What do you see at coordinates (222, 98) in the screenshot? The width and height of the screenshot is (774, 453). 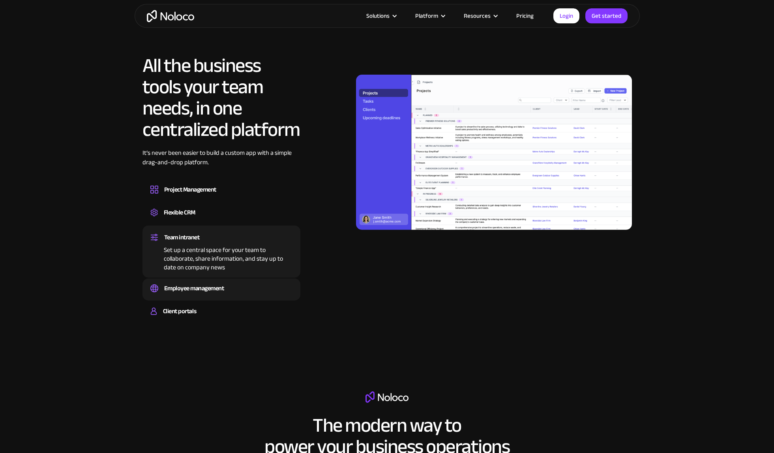 I see `h2: All the business tools your team needs, in one centralized platform` at bounding box center [222, 98].